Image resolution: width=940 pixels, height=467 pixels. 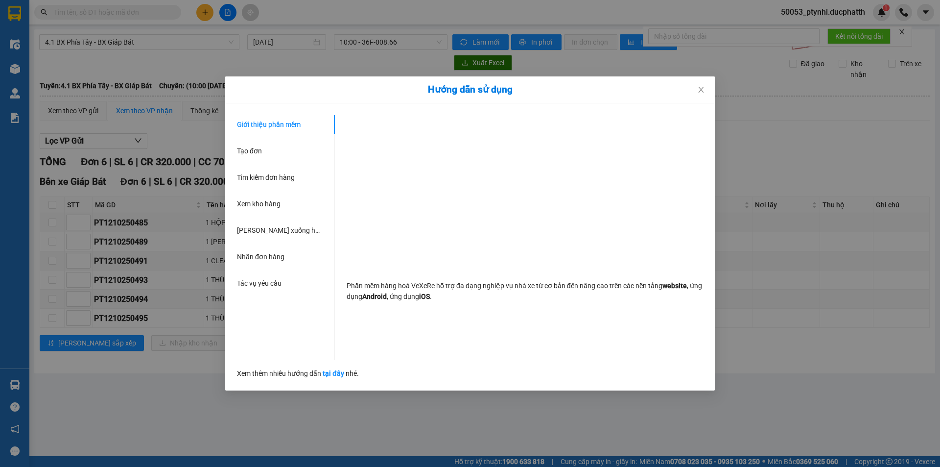 I want to click on span: close, so click(x=701, y=90).